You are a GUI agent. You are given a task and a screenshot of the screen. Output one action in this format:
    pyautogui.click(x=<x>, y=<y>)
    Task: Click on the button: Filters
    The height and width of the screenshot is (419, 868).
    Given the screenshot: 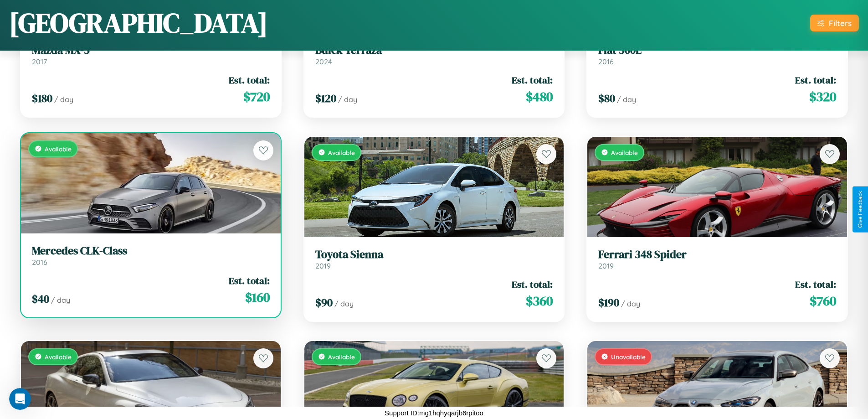 What is the action you would take?
    pyautogui.click(x=834, y=23)
    